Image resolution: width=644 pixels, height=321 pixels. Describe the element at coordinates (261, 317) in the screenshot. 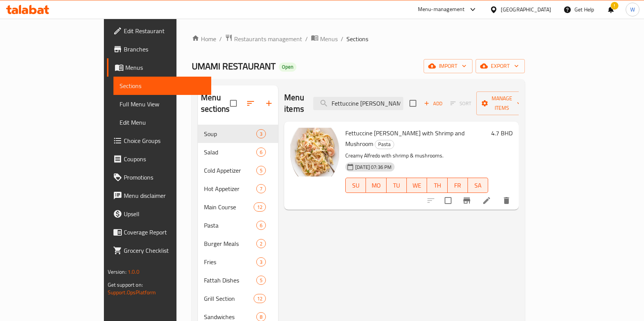

I see `span: 8` at that location.